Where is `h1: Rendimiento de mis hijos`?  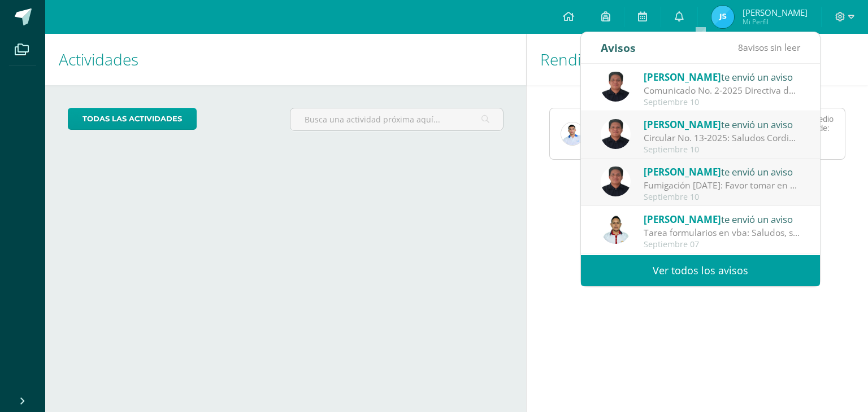 h1: Rendimiento de mis hijos is located at coordinates (697, 59).